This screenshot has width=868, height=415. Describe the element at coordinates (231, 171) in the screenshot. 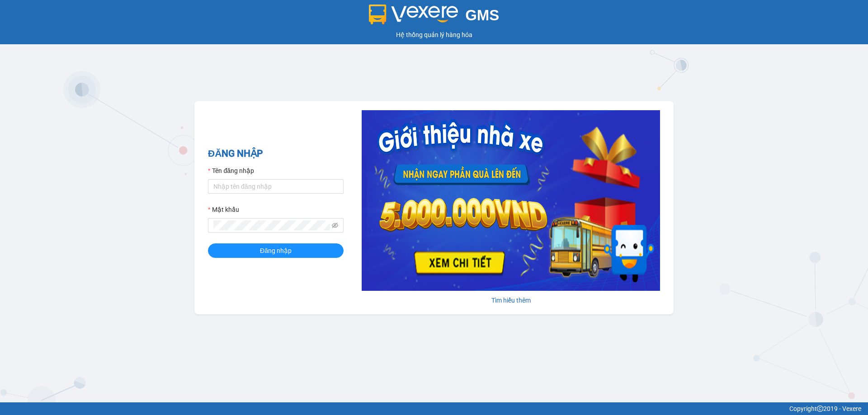

I see `label: Tên đăng nhập` at that location.